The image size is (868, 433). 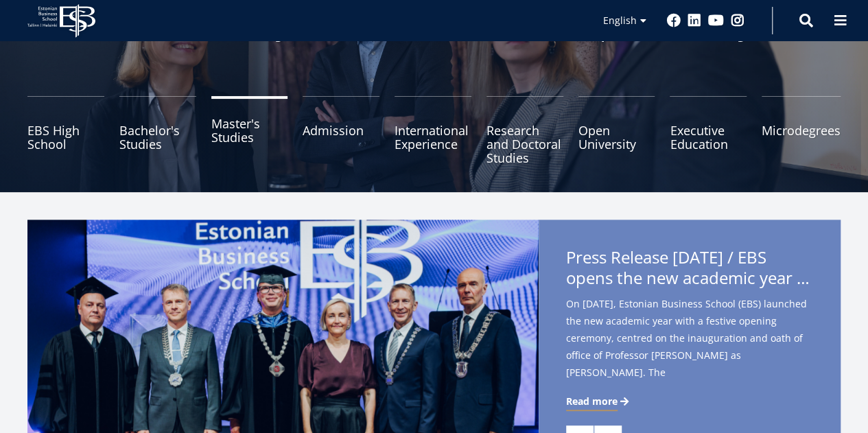 I want to click on a: Instagram, so click(x=738, y=20).